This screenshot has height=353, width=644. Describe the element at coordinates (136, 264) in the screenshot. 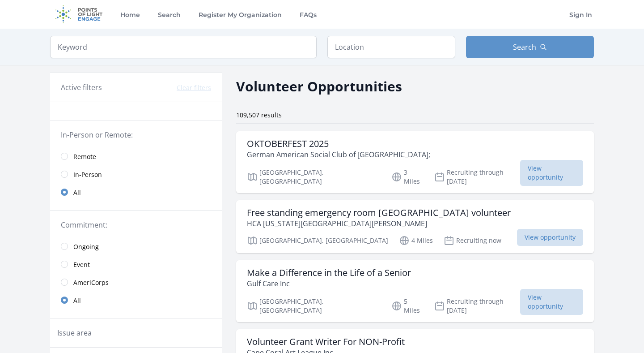

I see `a: Event` at that location.